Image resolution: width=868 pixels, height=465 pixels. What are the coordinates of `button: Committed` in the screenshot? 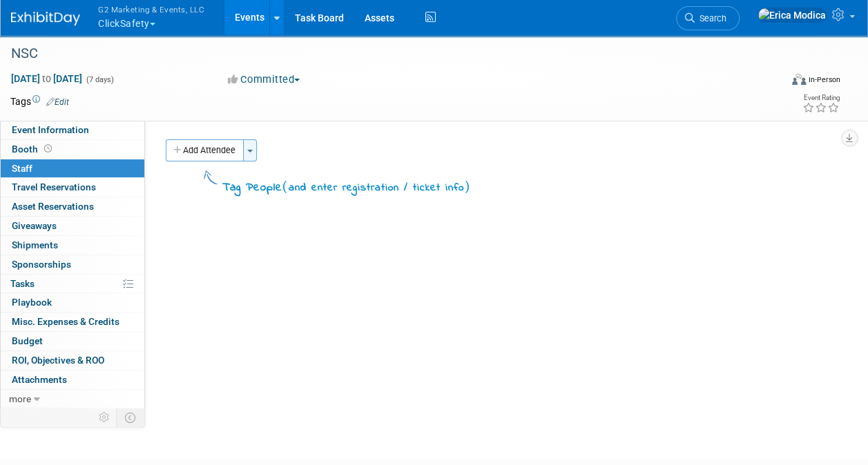 It's located at (263, 80).